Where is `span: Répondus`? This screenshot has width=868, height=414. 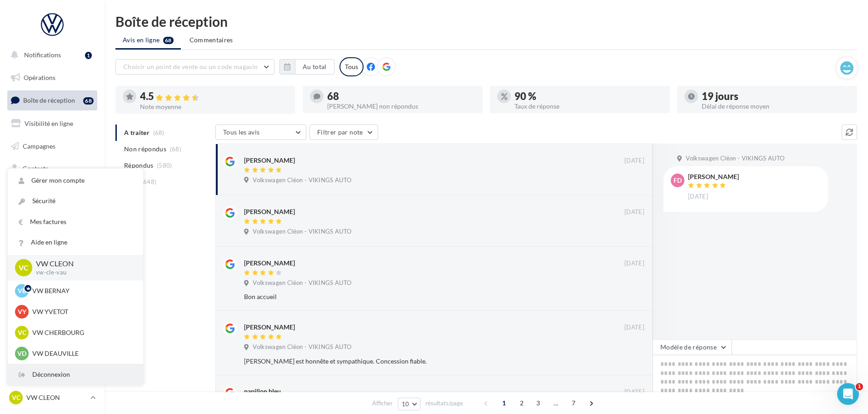
span: Répondus is located at coordinates (139, 165).